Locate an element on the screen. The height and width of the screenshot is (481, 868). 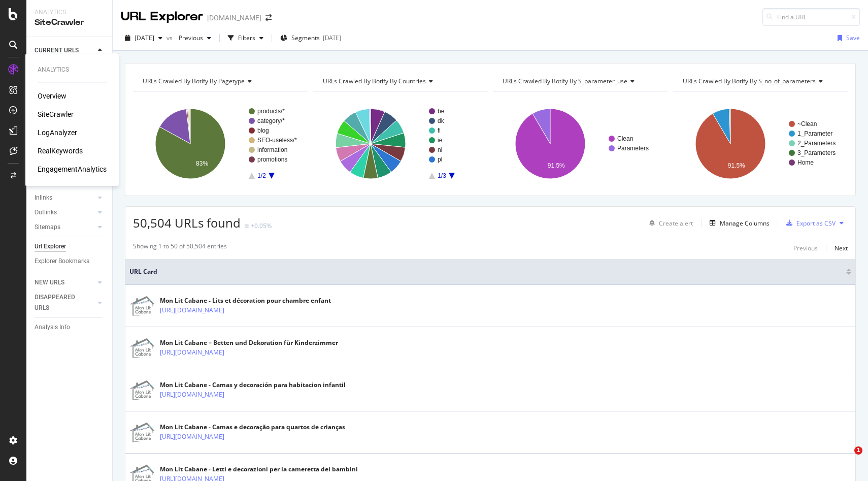
button: Create alert is located at coordinates (670, 223).